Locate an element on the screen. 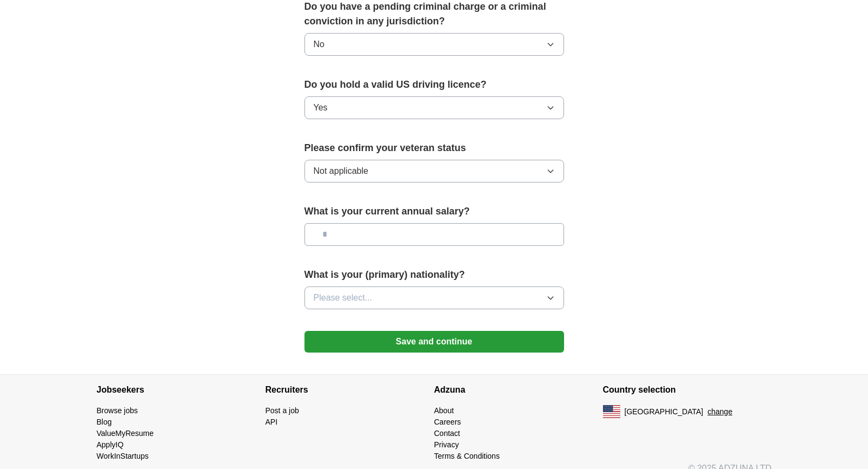  button: Save and continue is located at coordinates (435, 341).